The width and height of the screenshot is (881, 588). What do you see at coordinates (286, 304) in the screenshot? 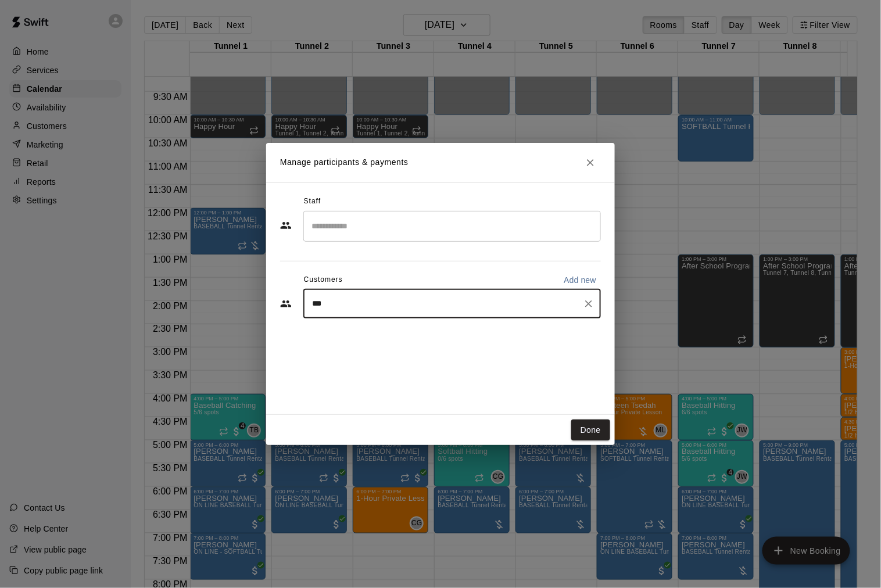
I see `svg: Customers` at bounding box center [286, 304].